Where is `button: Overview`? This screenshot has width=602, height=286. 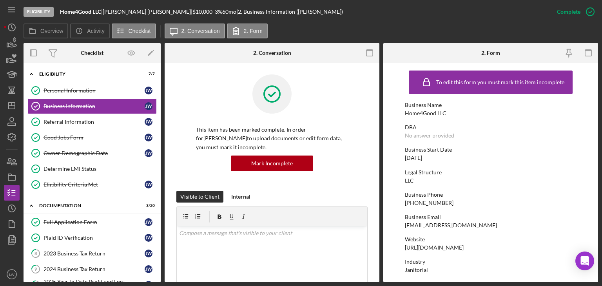
button: Overview is located at coordinates (46, 31).